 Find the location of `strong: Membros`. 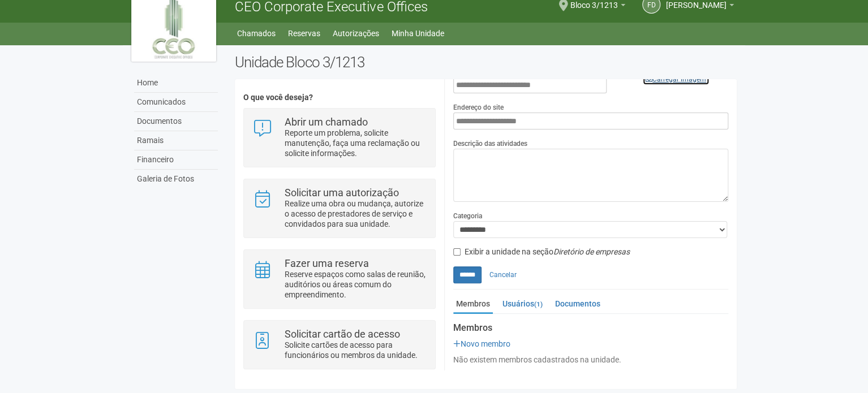

strong: Membros is located at coordinates (591, 328).